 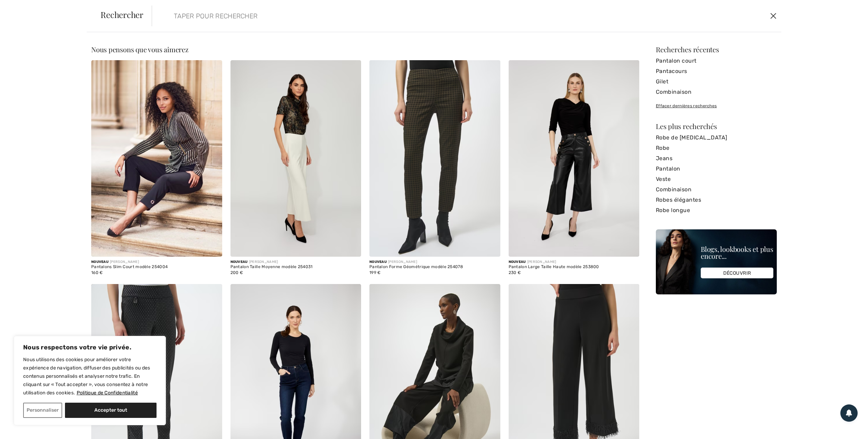 What do you see at coordinates (111, 410) in the screenshot?
I see `button: Accepter tout` at bounding box center [111, 410].